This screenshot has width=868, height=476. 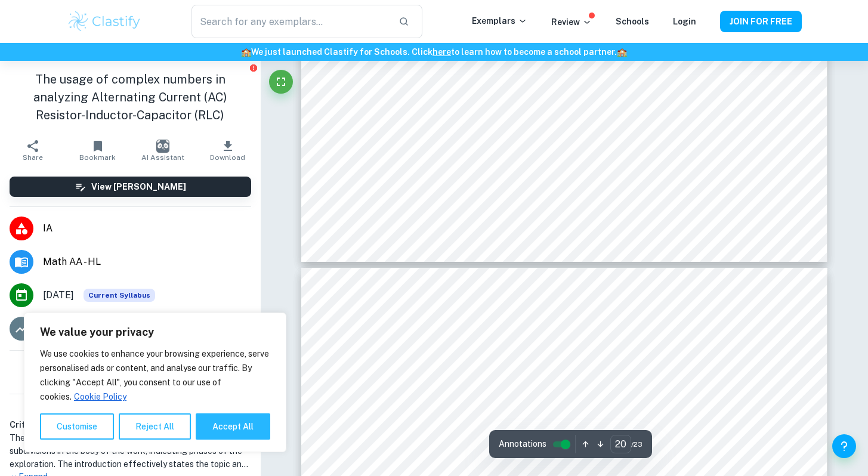 What do you see at coordinates (104, 22) in the screenshot?
I see `img: Clastify logo` at bounding box center [104, 22].